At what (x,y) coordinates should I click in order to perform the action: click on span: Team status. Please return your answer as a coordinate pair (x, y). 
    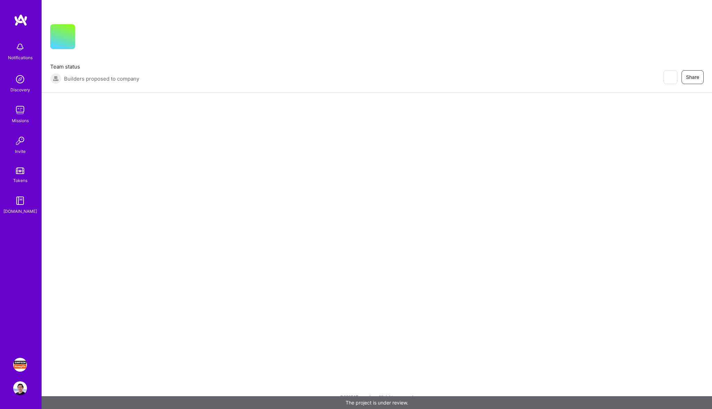
    Looking at the image, I should click on (95, 67).